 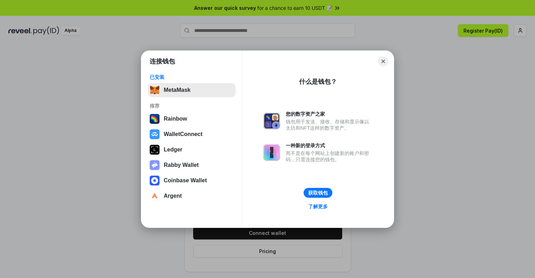 What do you see at coordinates (175, 119) in the screenshot?
I see `div: Rainbow` at bounding box center [175, 119].